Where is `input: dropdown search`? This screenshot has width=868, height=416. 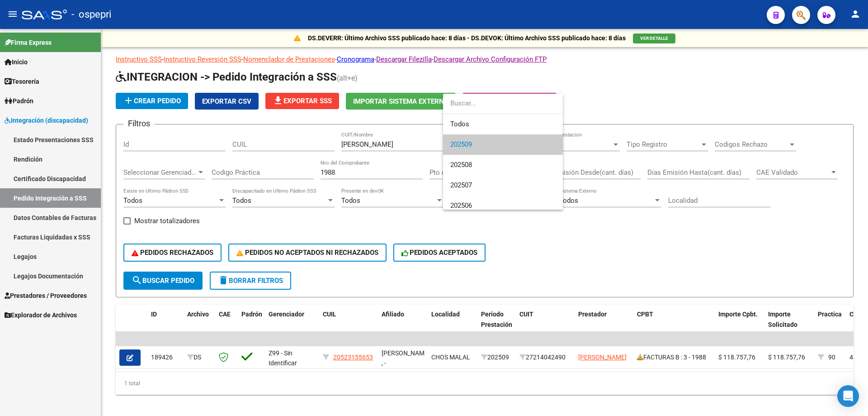
input: dropdown search is located at coordinates (503, 103).